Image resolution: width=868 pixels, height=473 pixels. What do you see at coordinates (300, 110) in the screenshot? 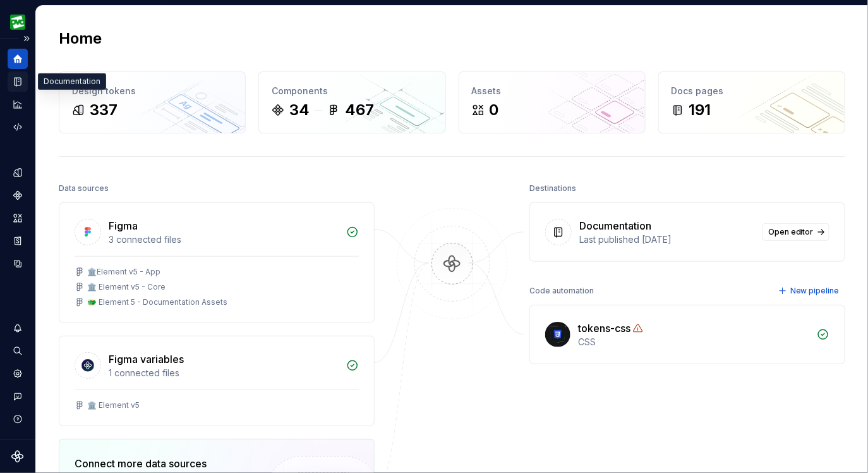
I see `div: 34` at bounding box center [300, 110].